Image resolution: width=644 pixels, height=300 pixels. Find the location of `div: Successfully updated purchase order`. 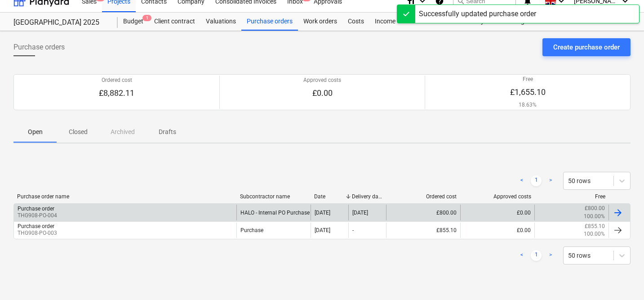

div: Successfully updated purchase order is located at coordinates (477, 14).